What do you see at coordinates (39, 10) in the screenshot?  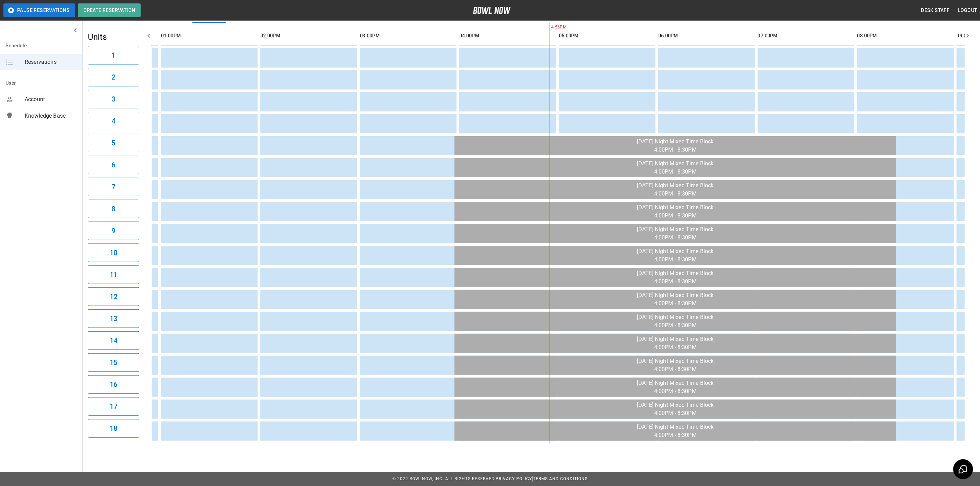 I see `button: Pause Reservations` at bounding box center [39, 10].